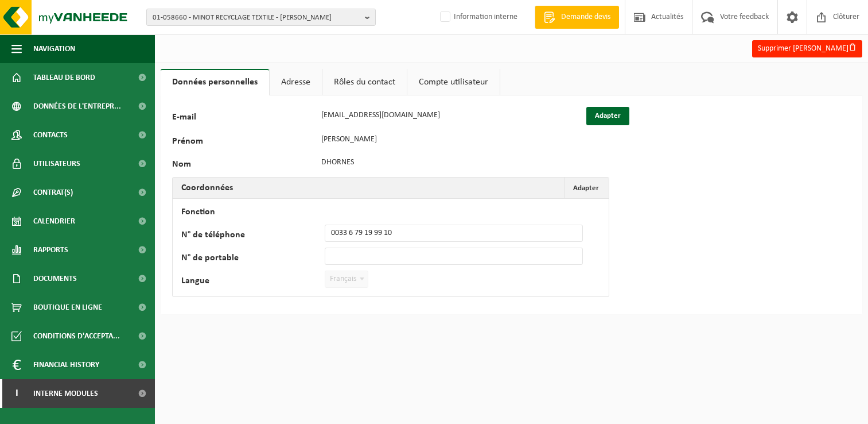 This screenshot has height=424, width=868. Describe the element at coordinates (253, 259) in the screenshot. I see `label: N° de portable` at that location.